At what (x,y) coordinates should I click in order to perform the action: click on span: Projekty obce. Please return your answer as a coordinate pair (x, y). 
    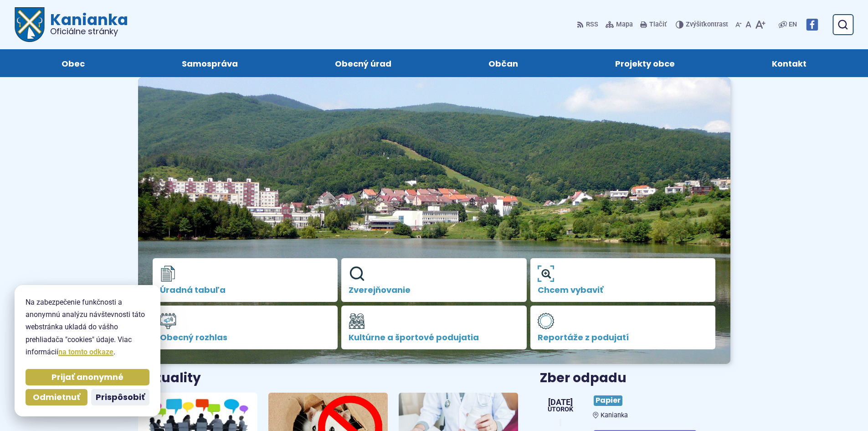
    Looking at the image, I should click on (645, 63).